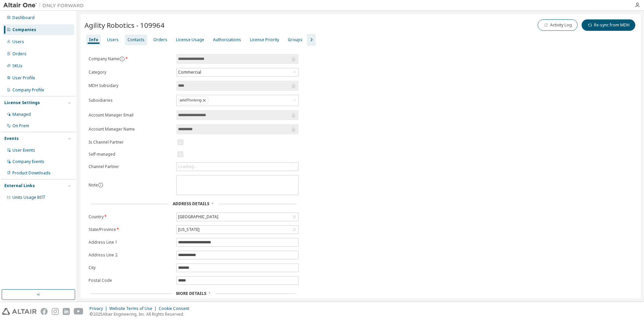  I want to click on label: Self-managed, so click(131, 155).